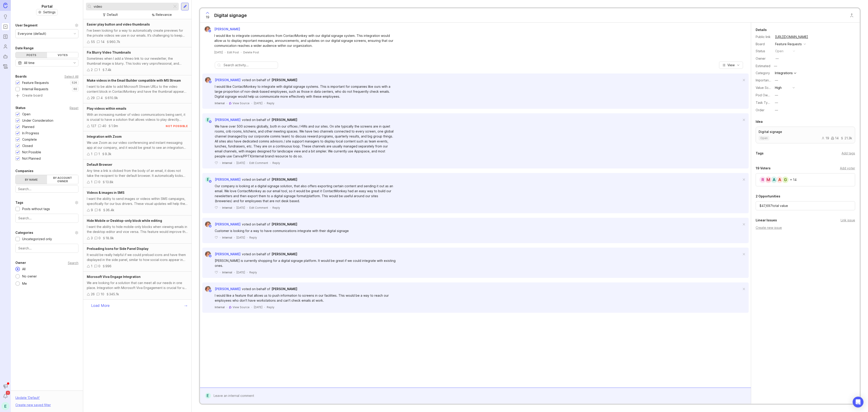 The width and height of the screenshot is (868, 412). Describe the element at coordinates (227, 208) in the screenshot. I see `div: Internal` at that location.